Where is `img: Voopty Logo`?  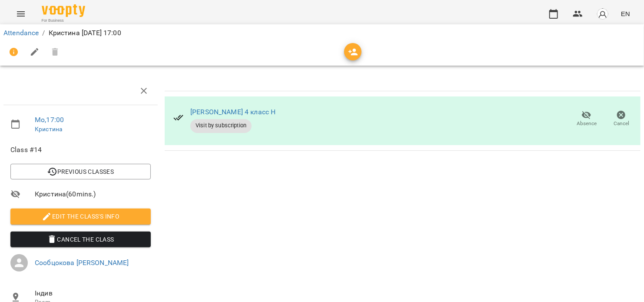 img: Voopty Logo is located at coordinates (64, 11).